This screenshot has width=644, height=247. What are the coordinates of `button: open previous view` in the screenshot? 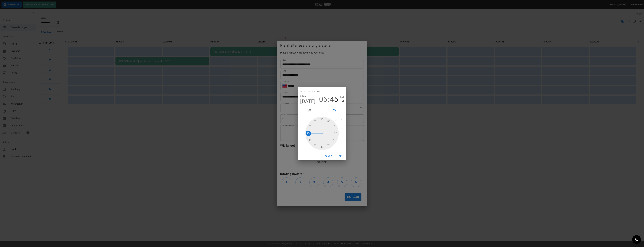 It's located at (336, 120).